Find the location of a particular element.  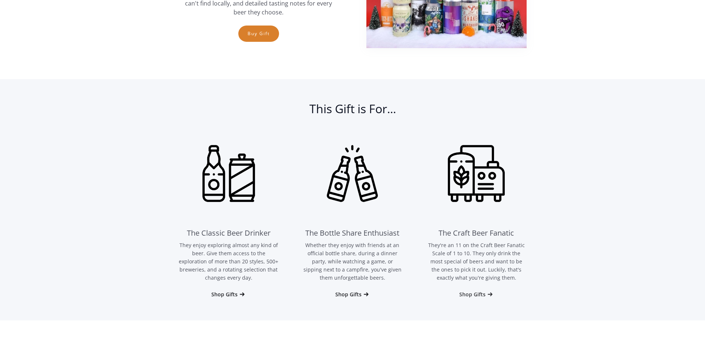

div: The Craft Beer Fanatic is located at coordinates (477, 233).